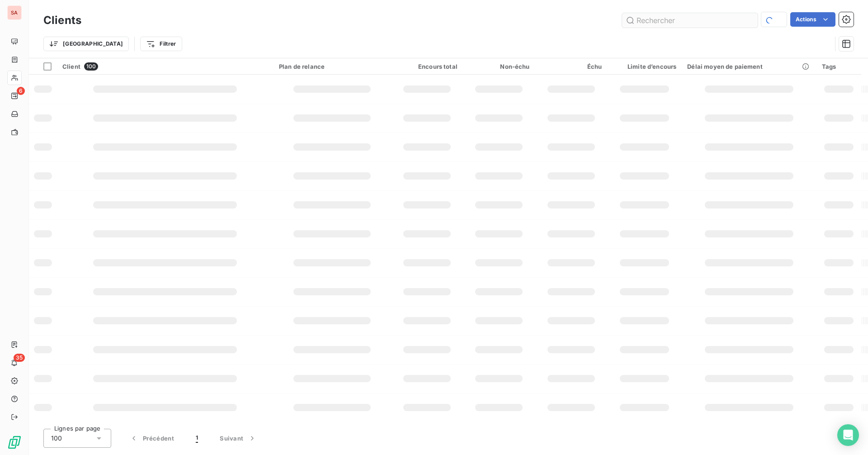 Image resolution: width=868 pixels, height=455 pixels. What do you see at coordinates (839, 67) in the screenshot?
I see `div: Tags` at bounding box center [839, 67].